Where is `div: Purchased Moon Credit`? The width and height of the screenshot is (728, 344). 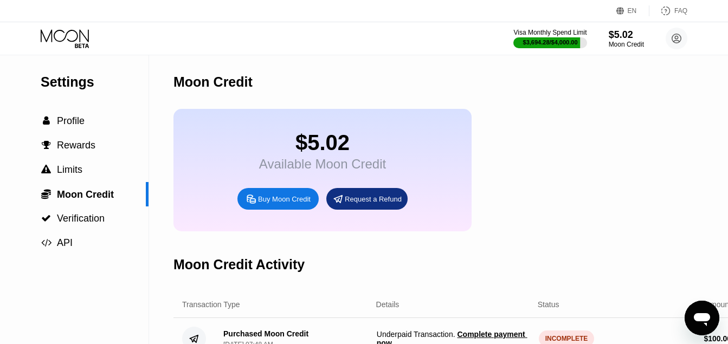 div: Purchased Moon Credit is located at coordinates (265, 334).